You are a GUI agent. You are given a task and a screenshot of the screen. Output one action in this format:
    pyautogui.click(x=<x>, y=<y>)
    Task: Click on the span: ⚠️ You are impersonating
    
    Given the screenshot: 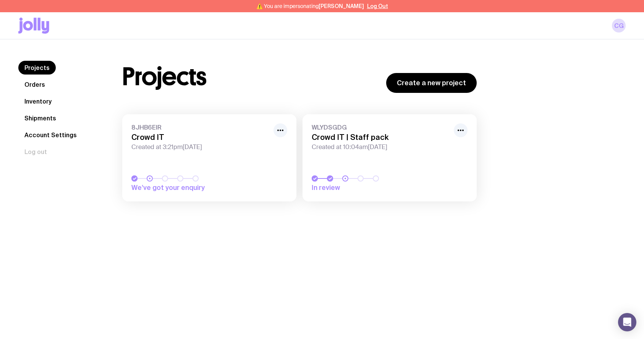 What is the action you would take?
    pyautogui.click(x=310, y=6)
    